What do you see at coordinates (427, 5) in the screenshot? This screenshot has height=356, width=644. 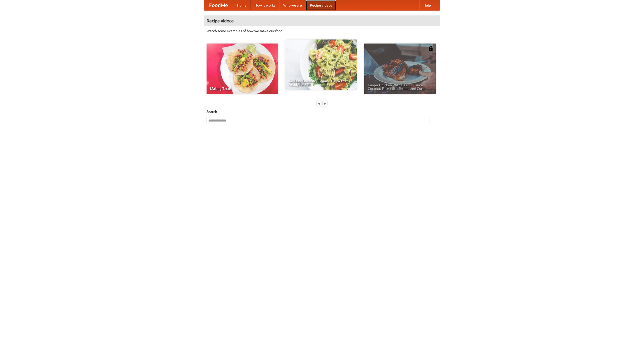 I see `a: Help` at bounding box center [427, 5].